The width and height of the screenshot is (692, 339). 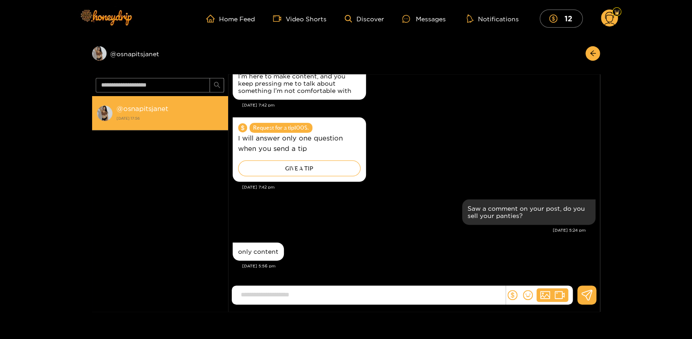 I want to click on div: only content, so click(x=258, y=252).